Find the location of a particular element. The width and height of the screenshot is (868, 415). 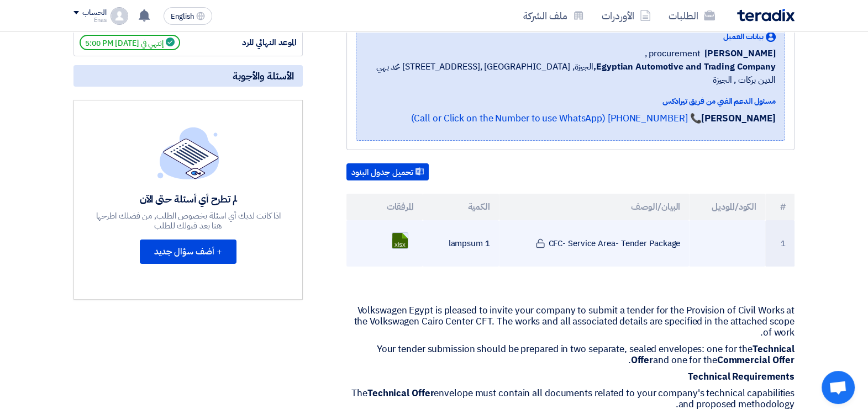

th: المرفقات is located at coordinates (384, 207).